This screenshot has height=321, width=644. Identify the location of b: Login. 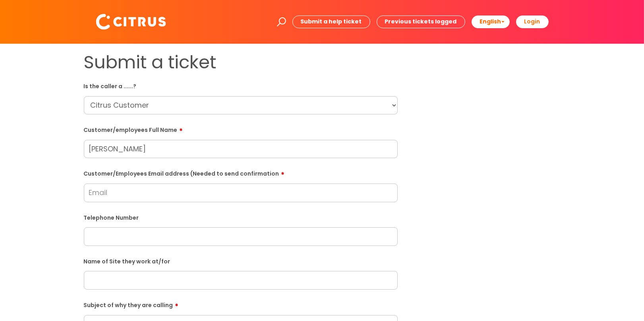
(532, 22).